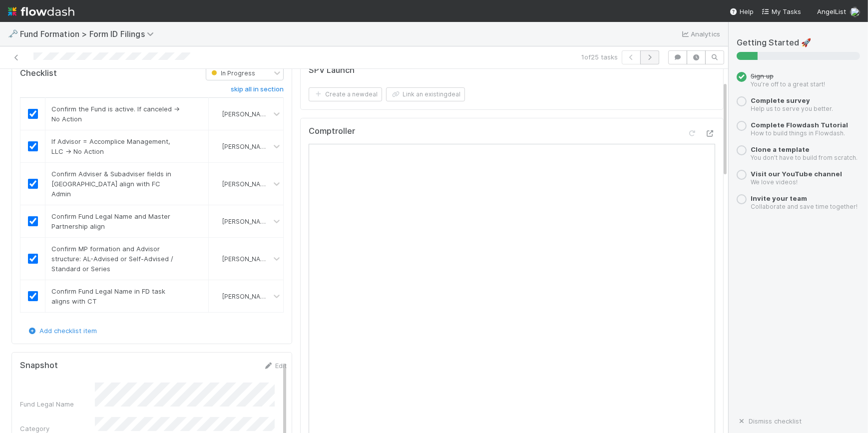 Image resolution: width=868 pixels, height=433 pixels. Describe the element at coordinates (781, 11) in the screenshot. I see `a: My Tasks` at that location.